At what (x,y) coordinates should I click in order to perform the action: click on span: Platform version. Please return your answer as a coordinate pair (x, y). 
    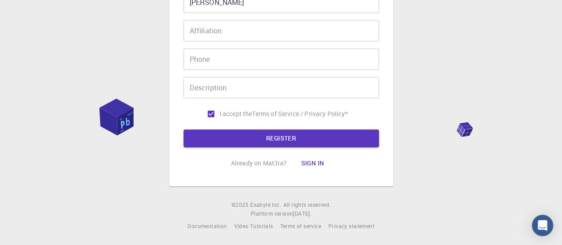
    Looking at the image, I should click on (272, 214).